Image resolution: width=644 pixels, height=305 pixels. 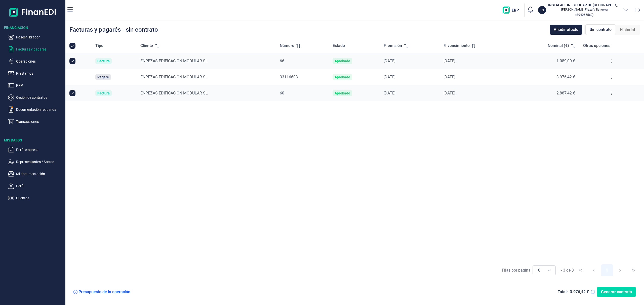 What do you see at coordinates (36, 198) in the screenshot?
I see `button: Cuentas` at bounding box center [36, 198].